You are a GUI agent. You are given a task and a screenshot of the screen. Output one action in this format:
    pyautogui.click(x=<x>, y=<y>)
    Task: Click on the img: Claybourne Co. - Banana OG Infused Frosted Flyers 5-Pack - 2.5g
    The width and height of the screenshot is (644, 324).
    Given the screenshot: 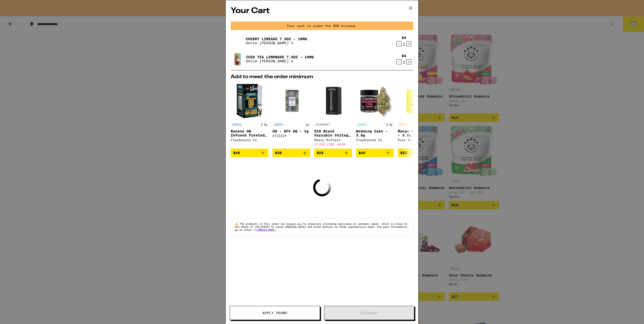 What is the action you would take?
    pyautogui.click(x=250, y=101)
    